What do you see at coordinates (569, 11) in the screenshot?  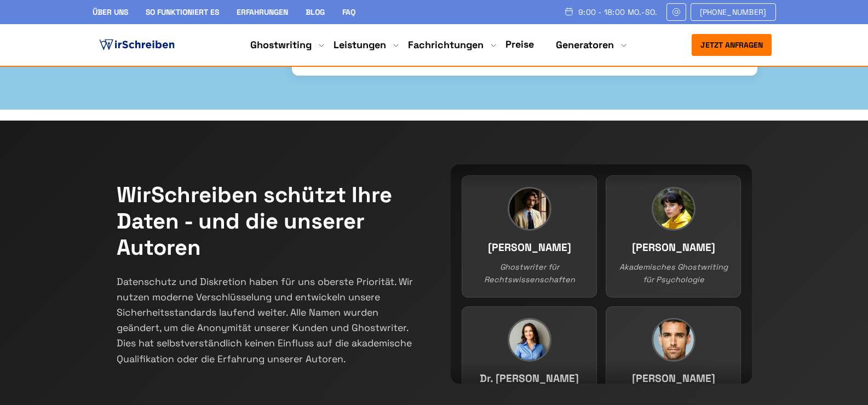 I see `img: Schedule` at bounding box center [569, 11].